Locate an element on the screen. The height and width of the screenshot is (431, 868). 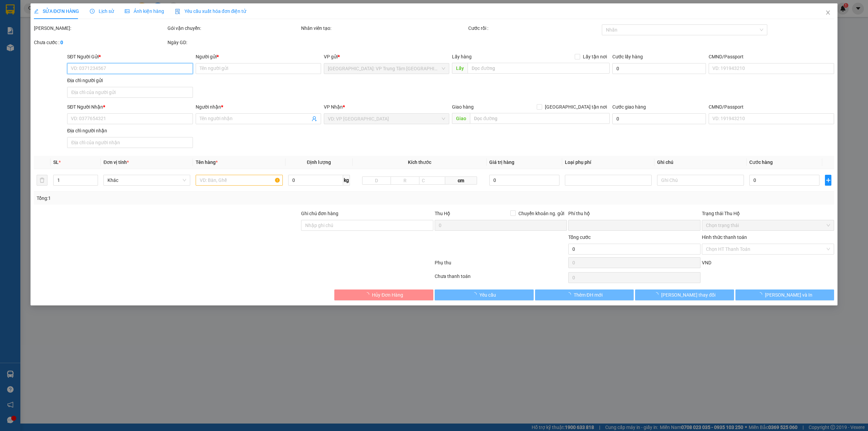
span: Thu Hộ is located at coordinates (442, 213).